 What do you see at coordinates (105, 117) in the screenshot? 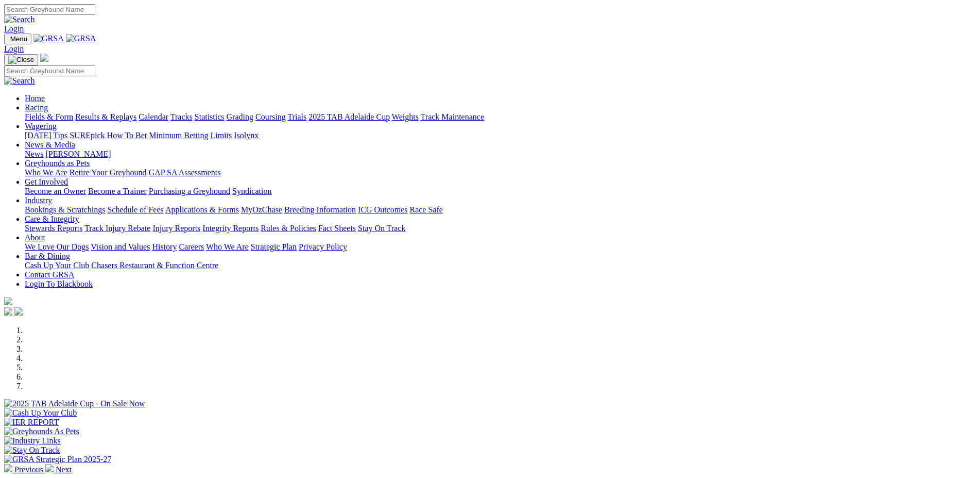
I see `a: Results & Replays` at bounding box center [105, 117].